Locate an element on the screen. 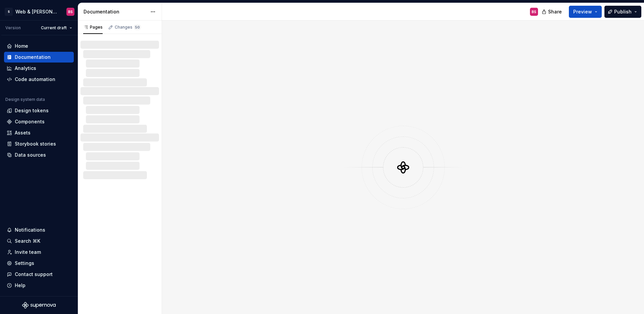  a: Supernova Logo is located at coordinates (39, 305).